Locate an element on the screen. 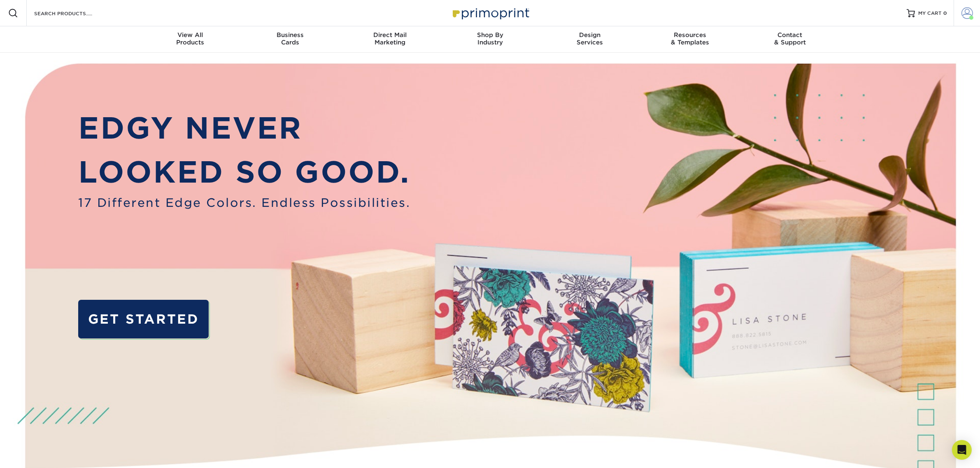 This screenshot has height=468, width=980. div: Marketing is located at coordinates (390, 39).